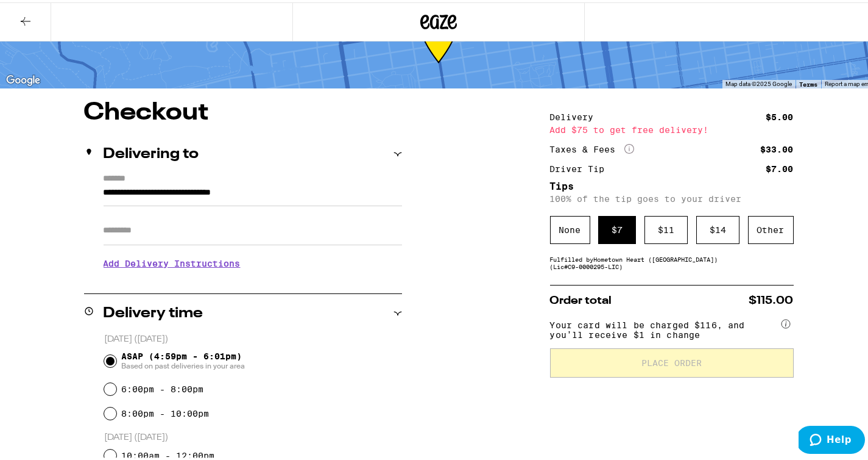 This screenshot has height=460, width=868. What do you see at coordinates (671, 127) in the screenshot?
I see `div: Add $75 to get free delivery!` at bounding box center [671, 127].